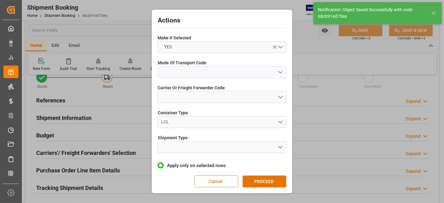 Image resolution: width=444 pixels, height=203 pixels. What do you see at coordinates (173, 138) in the screenshot?
I see `span: Shipment Type` at bounding box center [173, 138].